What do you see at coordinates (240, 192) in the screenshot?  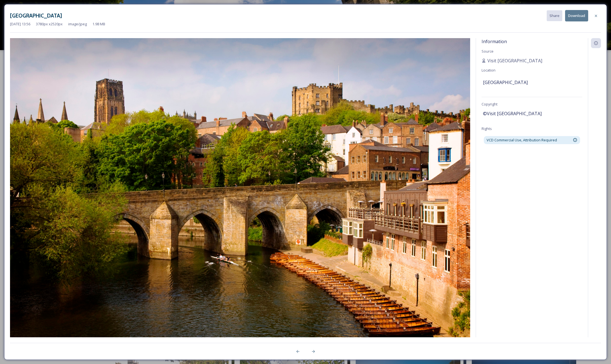 I see `img: Durham%20Cathedral%20(104).jpg` at bounding box center [240, 192].